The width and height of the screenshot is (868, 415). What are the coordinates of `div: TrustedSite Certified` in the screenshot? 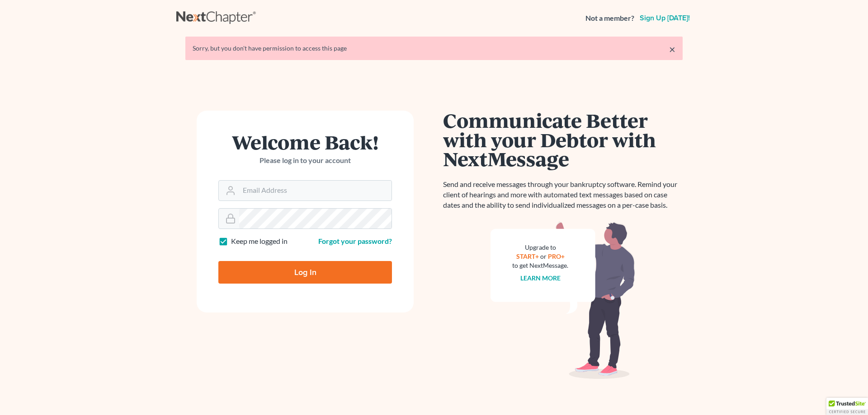 It's located at (847, 407).